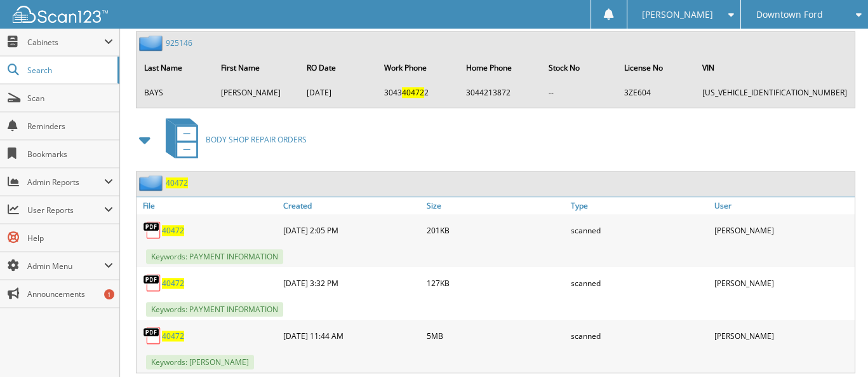  Describe the element at coordinates (495, 206) in the screenshot. I see `a: Size` at that location.